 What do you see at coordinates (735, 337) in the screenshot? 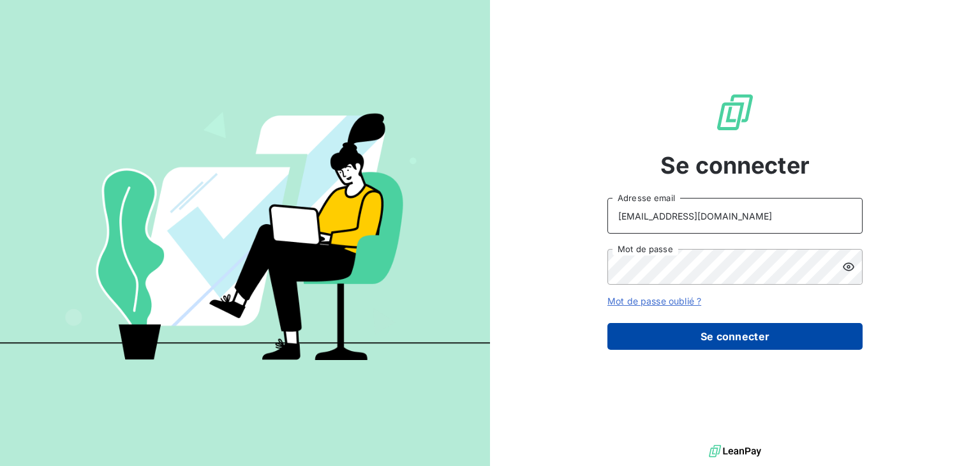
I see `button: Se connecter` at bounding box center [735, 337].